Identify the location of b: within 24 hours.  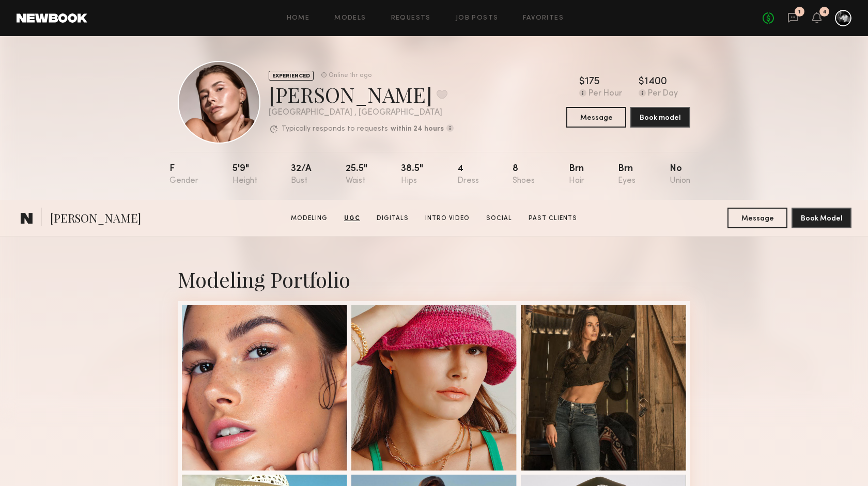
(417, 129).